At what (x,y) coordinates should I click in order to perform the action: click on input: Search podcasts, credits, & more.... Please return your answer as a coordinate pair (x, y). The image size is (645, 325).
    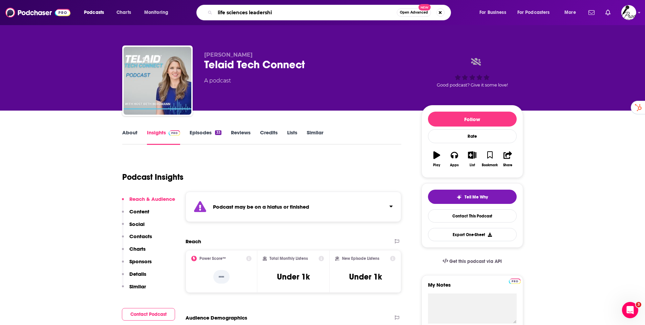
    Looking at the image, I should click on (306, 13).